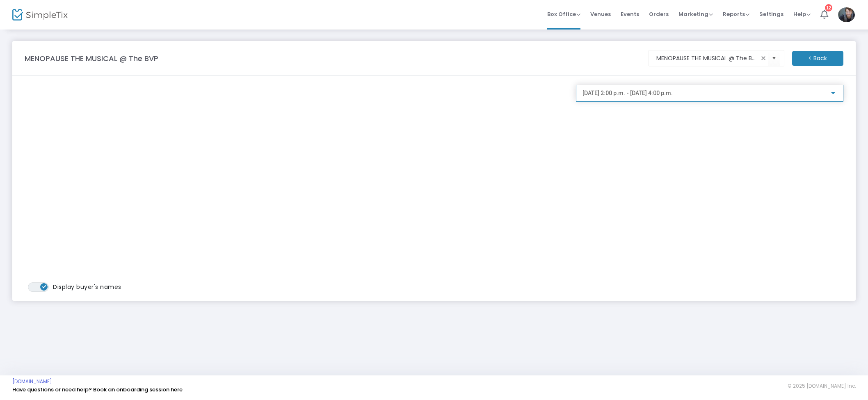  I want to click on a: Have questions or need help? Book an onboarding session here, so click(97, 389).